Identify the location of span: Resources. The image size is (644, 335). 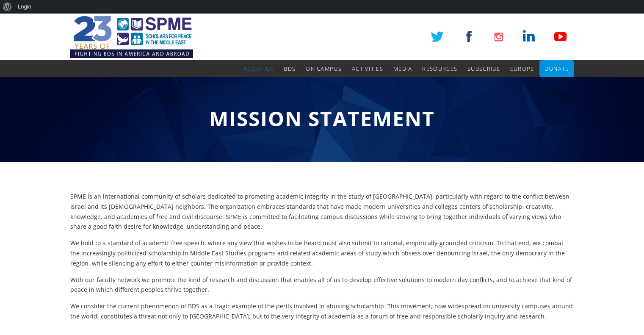
(440, 69).